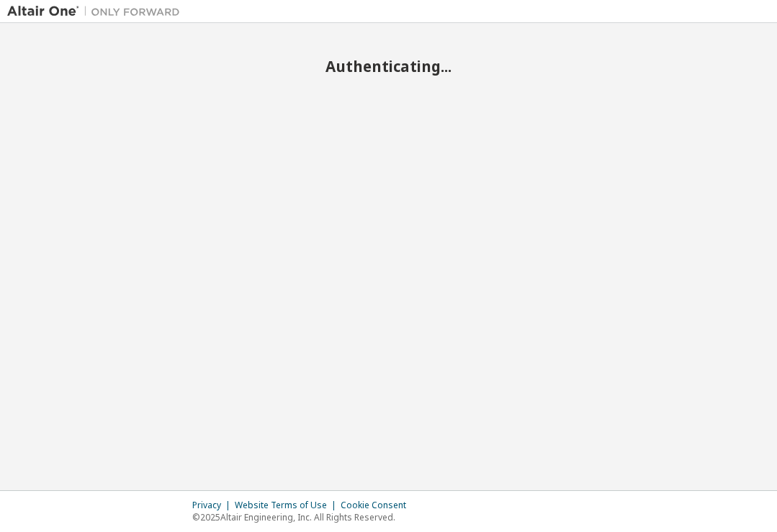 The image size is (777, 532). What do you see at coordinates (303, 517) in the screenshot?
I see `p: © 2025 Altair Engineering, Inc. All Rights Reserved.` at bounding box center [303, 517].